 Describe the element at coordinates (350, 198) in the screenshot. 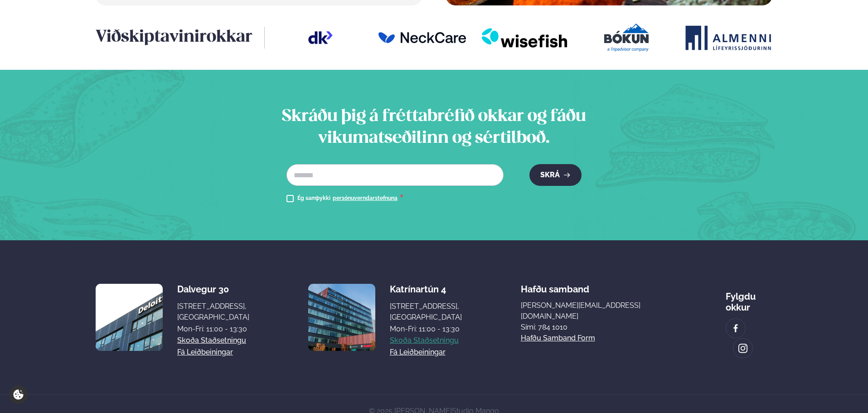

I see `div: Ég samþykki` at that location.